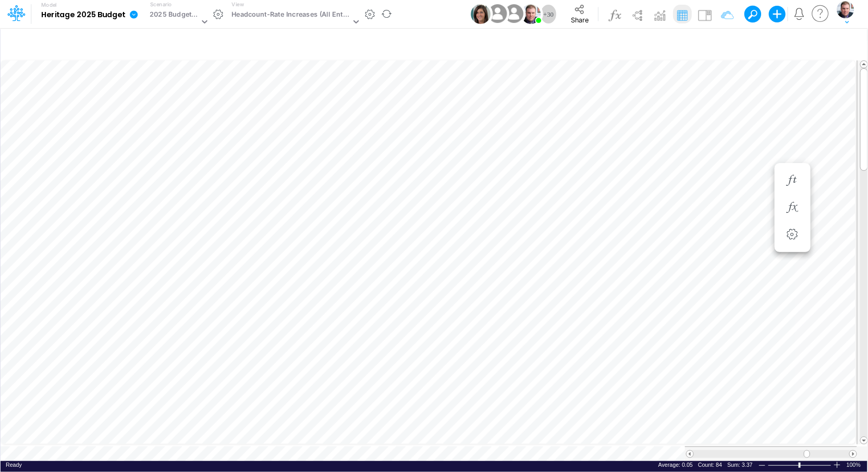 The height and width of the screenshot is (472, 868). Describe the element at coordinates (174, 15) in the screenshot. I see `div: 2025 Budget v2` at that location.